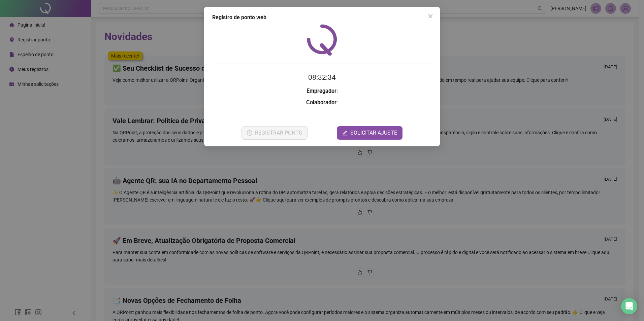 This screenshot has width=644, height=321. I want to click on span: close, so click(430, 16).